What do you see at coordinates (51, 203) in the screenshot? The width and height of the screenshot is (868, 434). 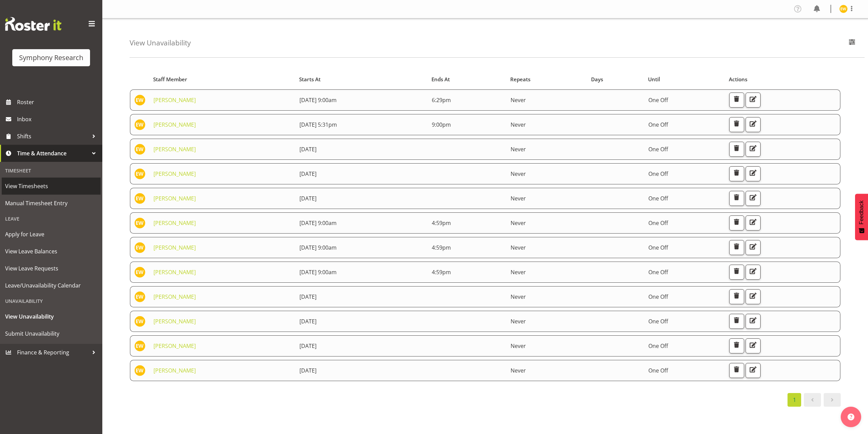 I see `span: Manual Timesheet Entry` at bounding box center [51, 203].